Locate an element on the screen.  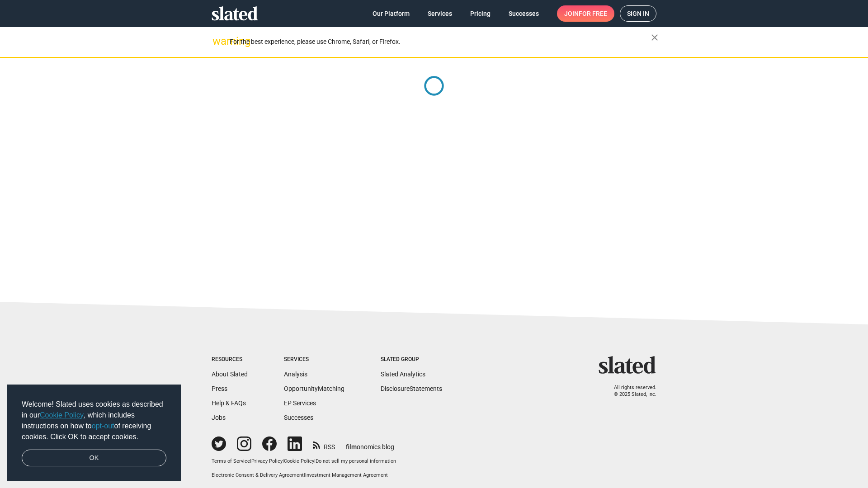
div: For the best experience, please use Chrome, Safari, or Firefox. is located at coordinates (440, 42).